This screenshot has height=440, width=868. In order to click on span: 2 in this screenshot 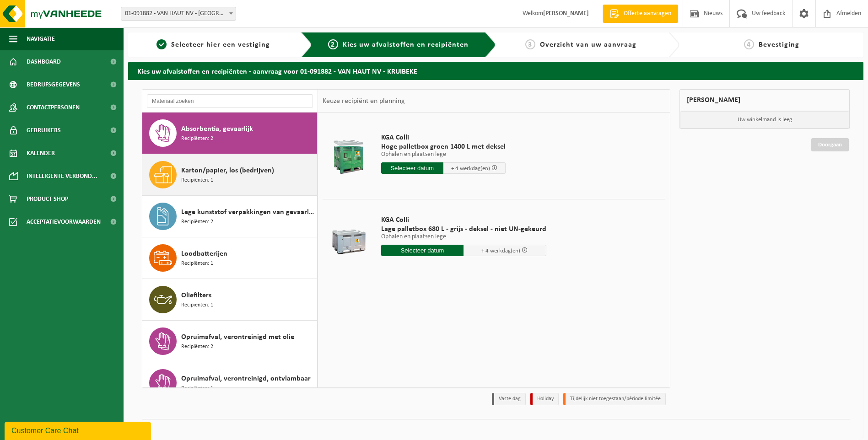, I will do `click(333, 44)`.